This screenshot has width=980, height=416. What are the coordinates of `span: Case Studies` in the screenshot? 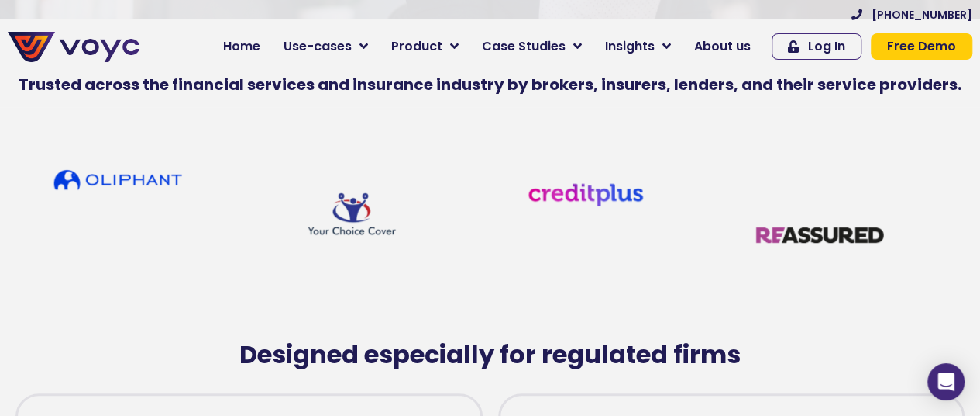 It's located at (524, 46).